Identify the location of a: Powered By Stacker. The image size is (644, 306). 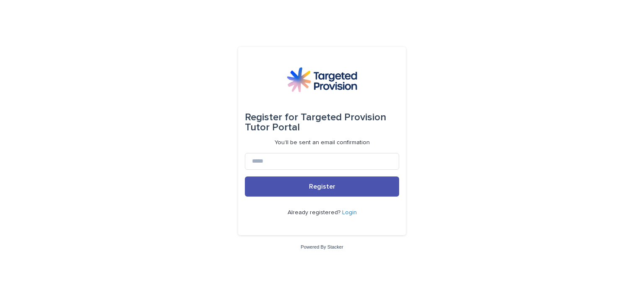
(322, 247).